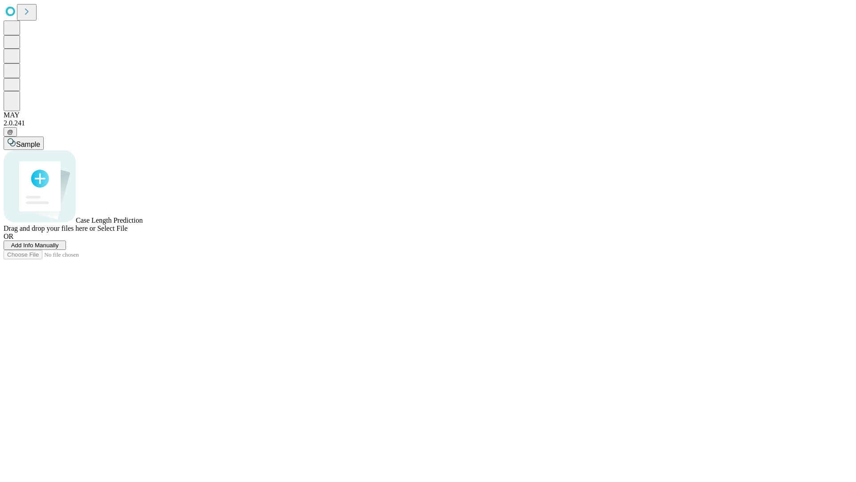 This screenshot has width=856, height=482. What do you see at coordinates (112, 228) in the screenshot?
I see `span: Select File` at bounding box center [112, 228].